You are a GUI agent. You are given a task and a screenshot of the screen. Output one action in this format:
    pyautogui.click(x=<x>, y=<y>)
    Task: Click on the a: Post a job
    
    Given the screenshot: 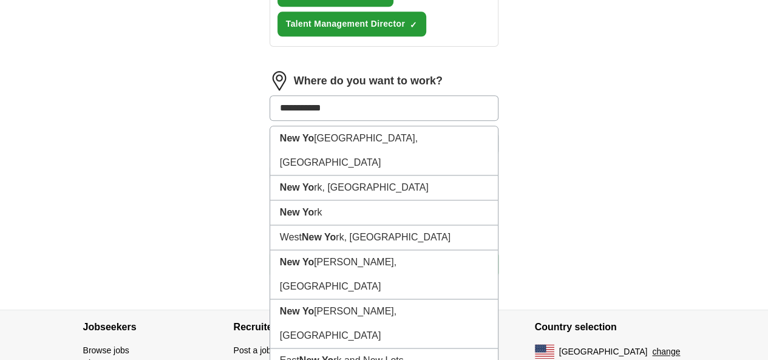 What is the action you would take?
    pyautogui.click(x=253, y=350)
    